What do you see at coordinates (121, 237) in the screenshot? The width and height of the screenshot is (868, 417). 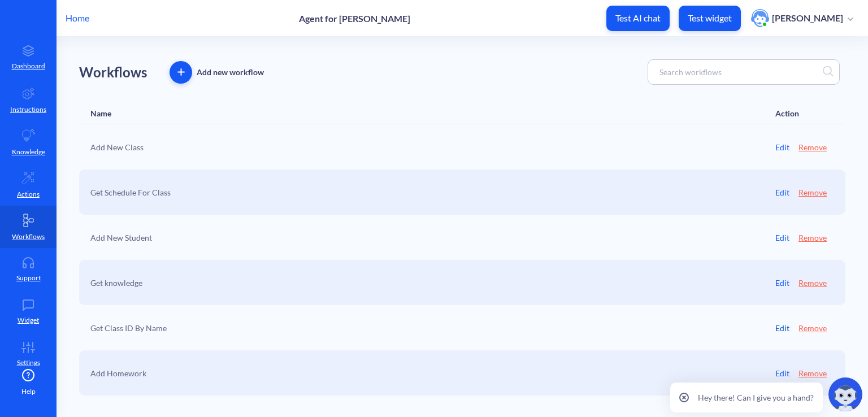 I see `a: Add New Student` at bounding box center [121, 237].